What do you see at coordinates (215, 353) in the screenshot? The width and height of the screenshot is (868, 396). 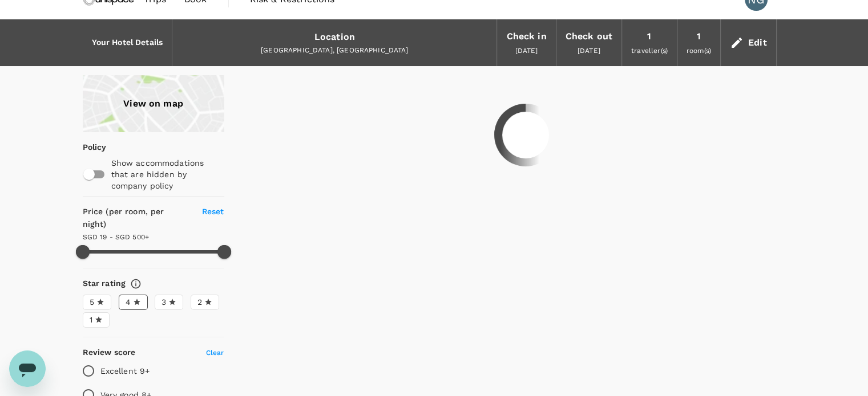 I see `span: Clear` at bounding box center [215, 353].